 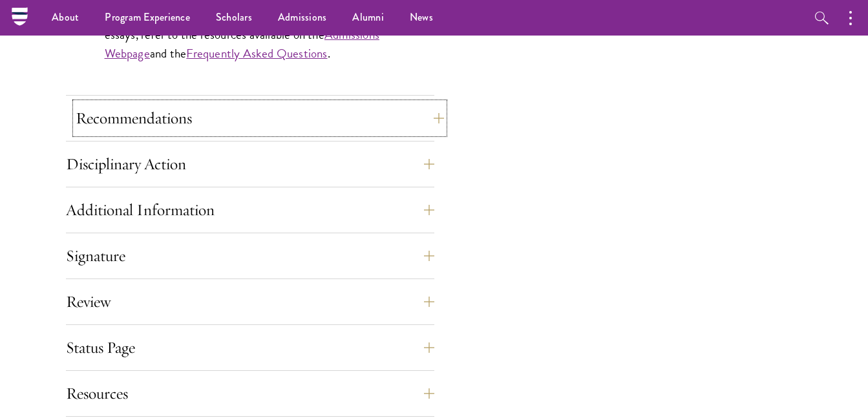 What do you see at coordinates (250, 210) in the screenshot?
I see `button: Additional Information` at bounding box center [250, 210].